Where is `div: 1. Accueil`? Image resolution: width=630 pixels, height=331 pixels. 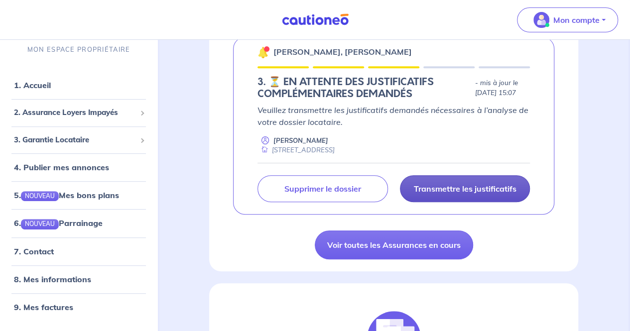
div: 1. Accueil is located at coordinates (79, 86).